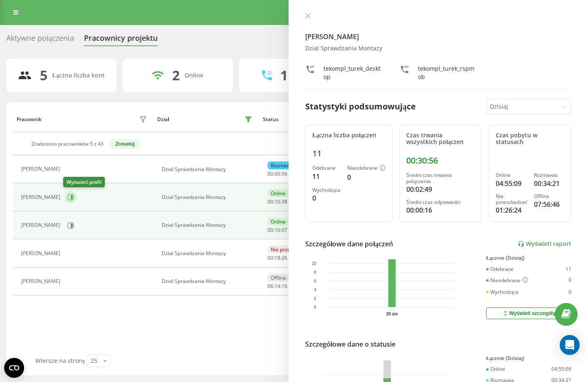 The image size is (588, 382). Describe the element at coordinates (349, 135) in the screenshot. I see `div: Łączna liczba połączeń` at that location.